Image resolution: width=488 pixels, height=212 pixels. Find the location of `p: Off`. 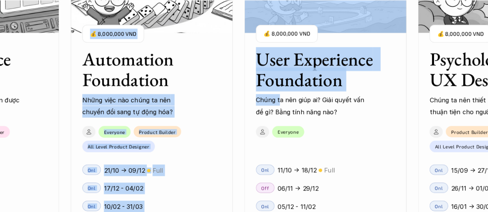

p: Off is located at coordinates (265, 188).